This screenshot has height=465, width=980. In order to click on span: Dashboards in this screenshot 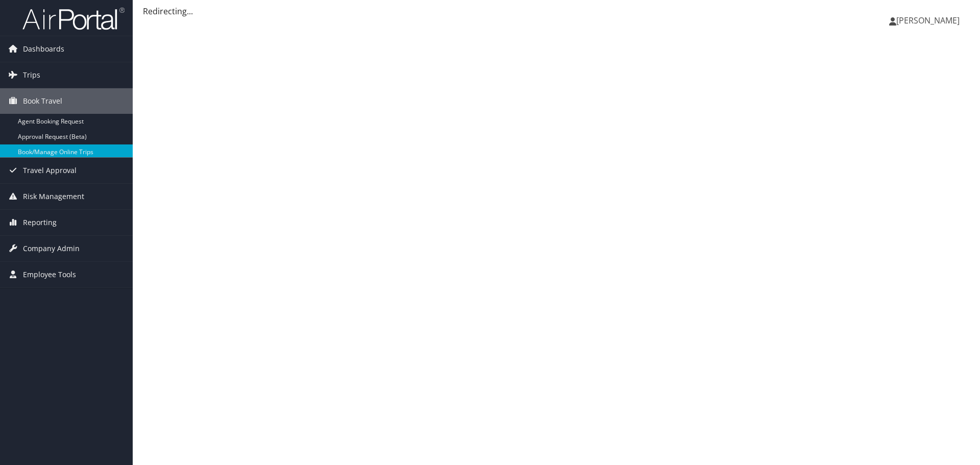, I will do `click(43, 49)`.